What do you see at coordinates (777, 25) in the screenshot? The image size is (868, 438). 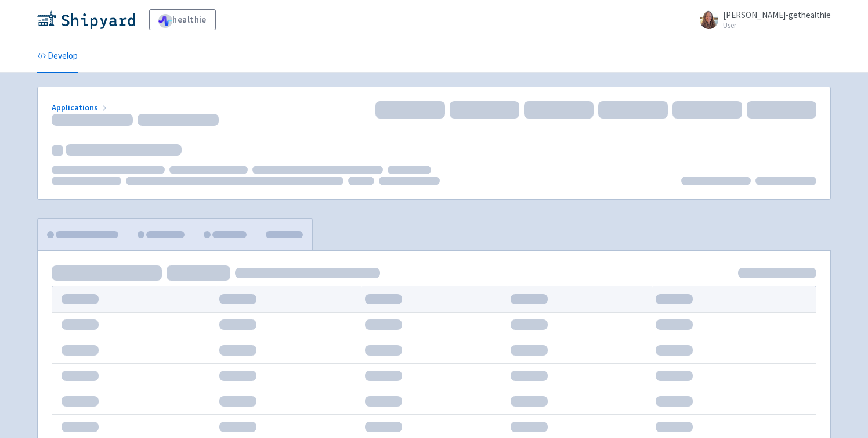 I see `small: User` at bounding box center [777, 25].